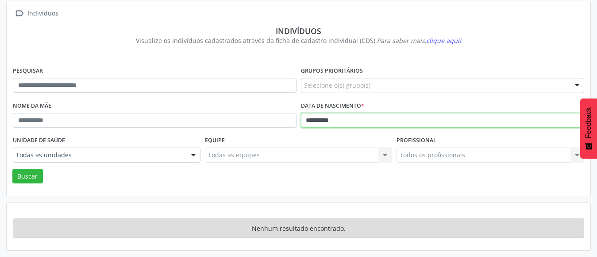  I want to click on label: Pesquisar, so click(28, 71).